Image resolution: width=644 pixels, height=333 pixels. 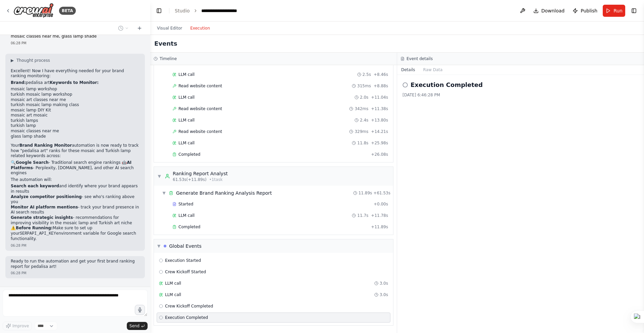 I want to click on span: 315ms, so click(x=364, y=86).